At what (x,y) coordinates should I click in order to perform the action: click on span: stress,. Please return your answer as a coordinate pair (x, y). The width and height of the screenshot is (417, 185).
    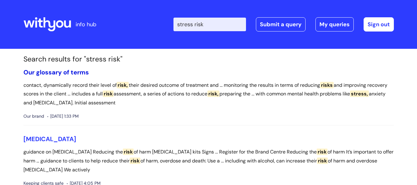
    Looking at the image, I should click on (360, 94).